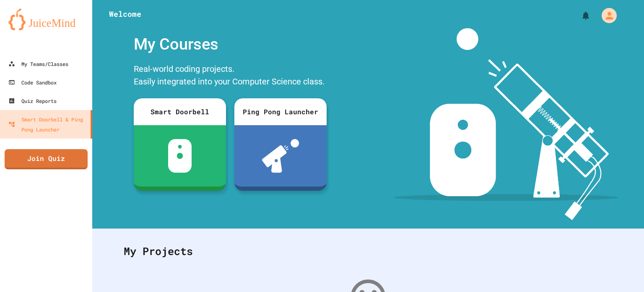  I want to click on img: ppl-with-ball.png, so click(281, 156).